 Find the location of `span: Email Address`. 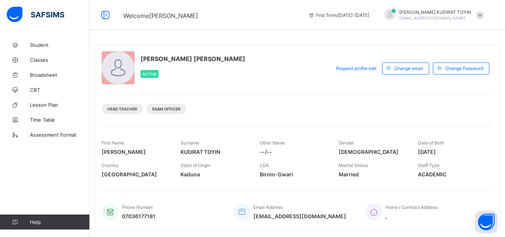

span: Email Address is located at coordinates (268, 207).